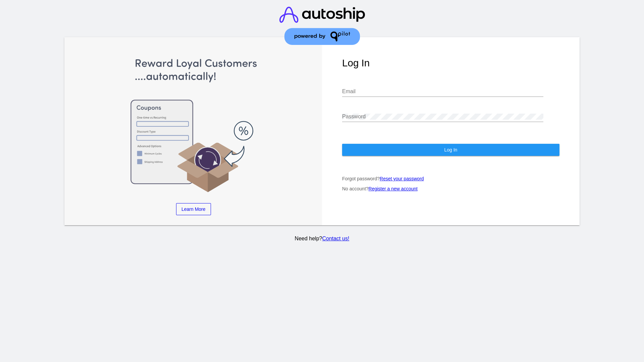 This screenshot has height=362, width=644. I want to click on h1: Log In, so click(451, 63).